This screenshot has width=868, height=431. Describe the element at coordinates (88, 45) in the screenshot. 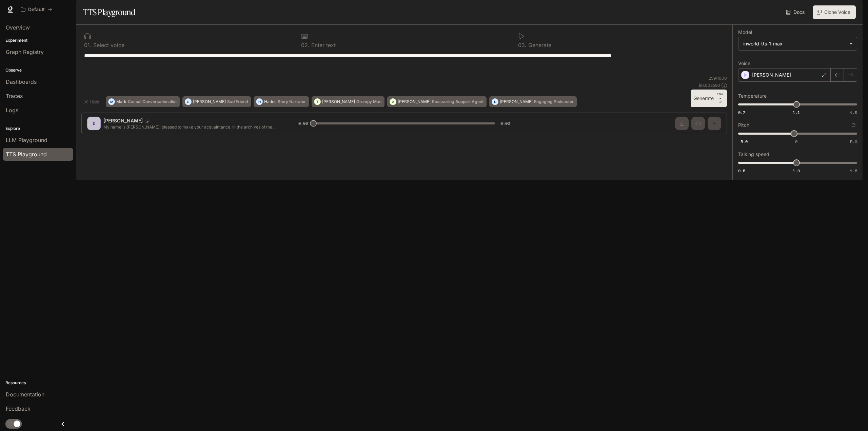

I see `p: 0 1 .` at that location.